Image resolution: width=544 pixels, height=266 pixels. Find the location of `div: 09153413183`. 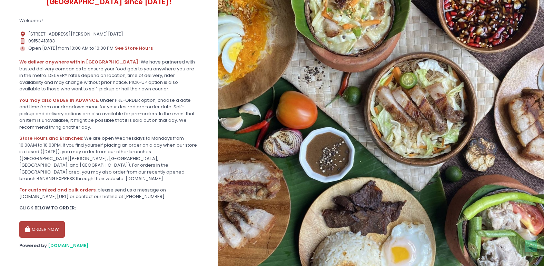

div: 09153413183 is located at coordinates (109, 41).